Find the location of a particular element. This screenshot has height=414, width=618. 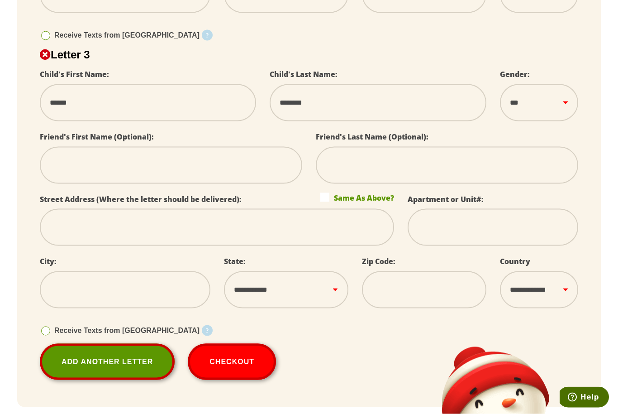

button: Checkout is located at coordinates (232, 362).